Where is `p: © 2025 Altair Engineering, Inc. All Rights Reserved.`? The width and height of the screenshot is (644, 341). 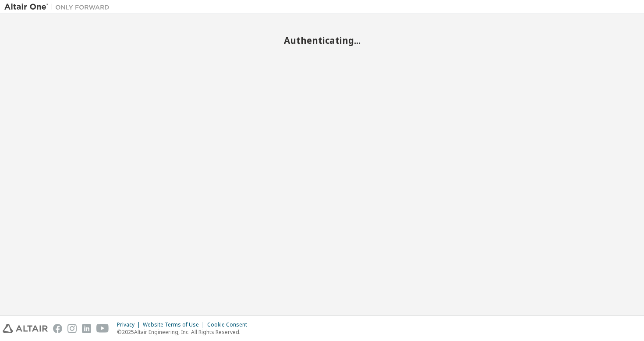 p: © 2025 Altair Engineering, Inc. All Rights Reserved. is located at coordinates (184, 331).